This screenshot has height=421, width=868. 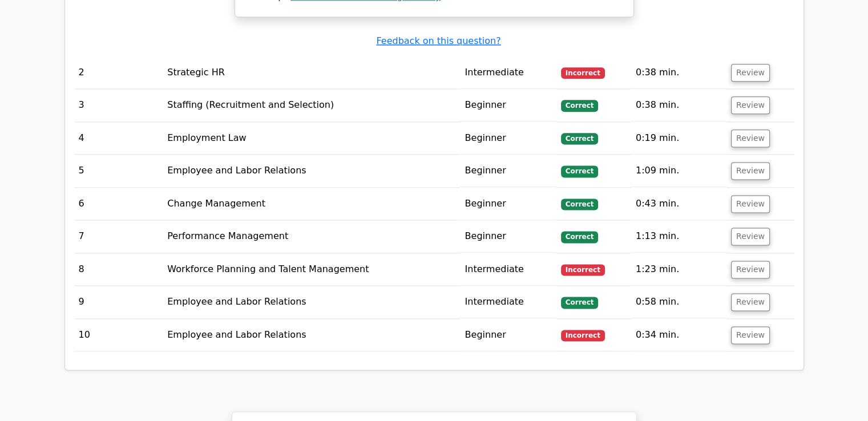 I want to click on td: 0:19 min., so click(x=679, y=138).